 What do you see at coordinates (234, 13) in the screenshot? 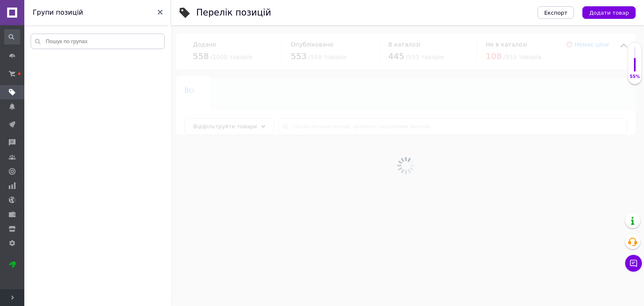
I see `div: Перелік позицій` at bounding box center [234, 13].